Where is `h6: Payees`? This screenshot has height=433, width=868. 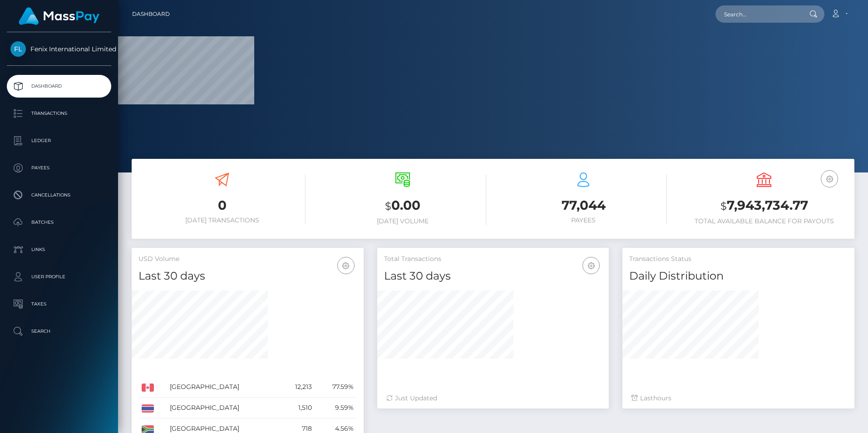 h6: Payees is located at coordinates (583, 220).